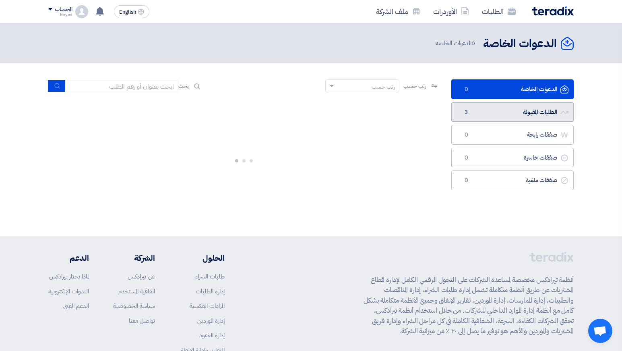 Image resolution: width=622 pixels, height=351 pixels. I want to click on span: رتب حسب, so click(415, 86).